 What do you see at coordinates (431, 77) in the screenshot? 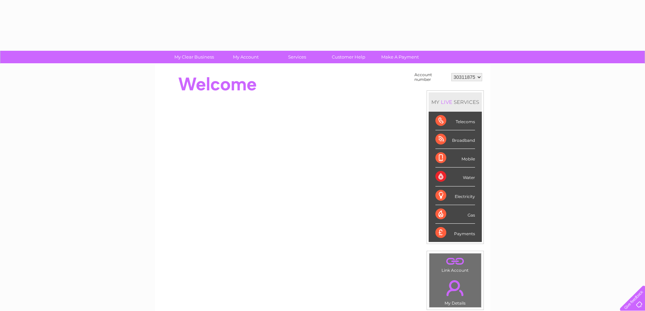
I see `td: Account number` at bounding box center [431, 77].